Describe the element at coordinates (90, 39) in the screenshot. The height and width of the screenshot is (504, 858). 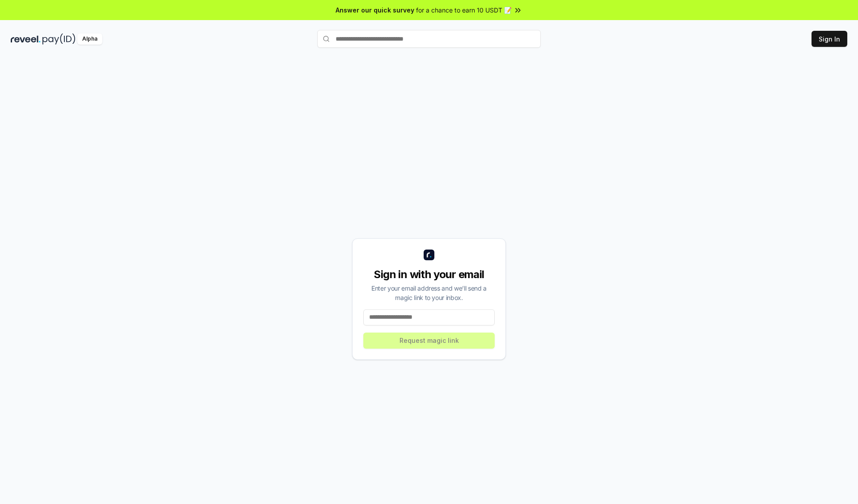
I see `div: Alpha` at that location.